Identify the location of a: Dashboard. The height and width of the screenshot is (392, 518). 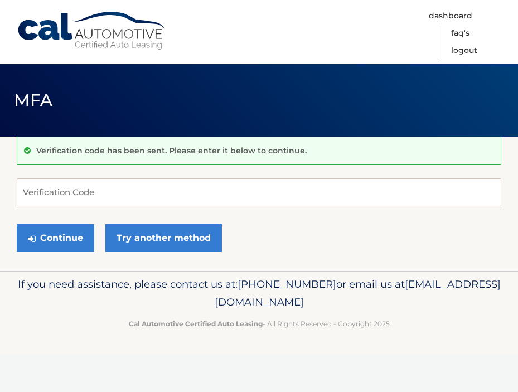
(451, 16).